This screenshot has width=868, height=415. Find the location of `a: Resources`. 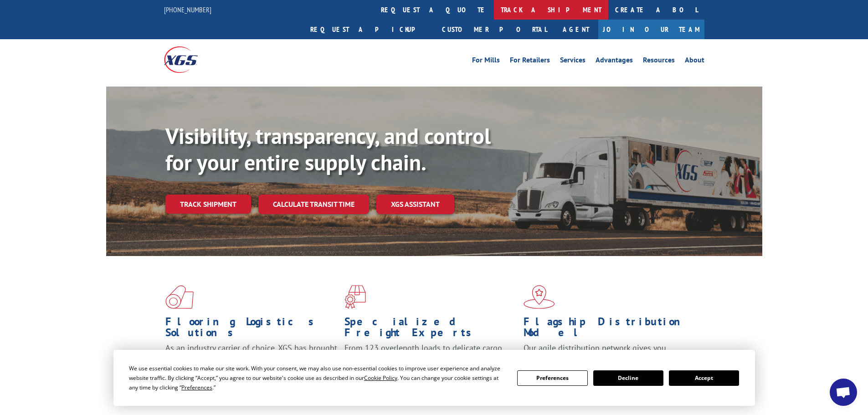

a: Resources is located at coordinates (659, 62).